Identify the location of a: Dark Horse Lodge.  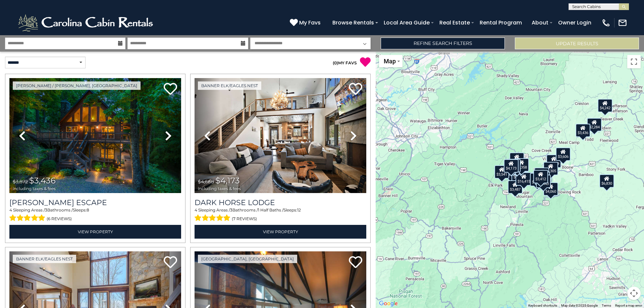
(280, 202).